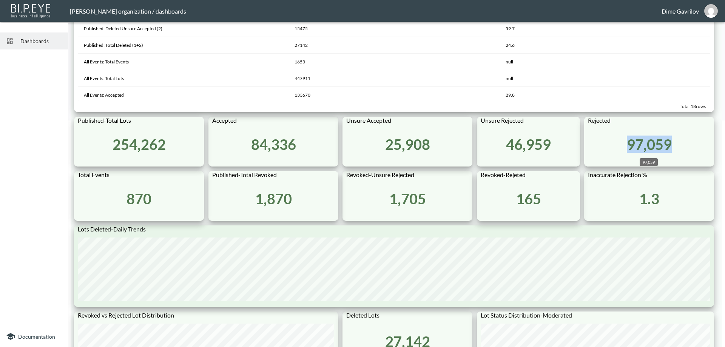 Image resolution: width=725 pixels, height=347 pixels. What do you see at coordinates (528, 177) in the screenshot?
I see `div: Revoked-Rejeted` at bounding box center [528, 177].